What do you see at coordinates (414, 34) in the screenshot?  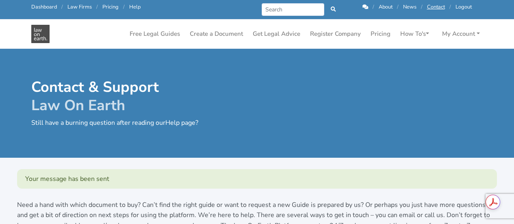 I see `a: How To's` at bounding box center [414, 34].